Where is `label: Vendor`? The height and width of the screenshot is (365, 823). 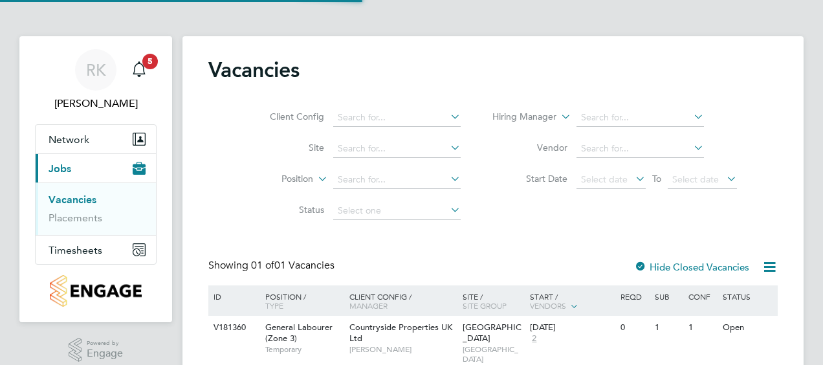 label: Vendor is located at coordinates (530, 147).